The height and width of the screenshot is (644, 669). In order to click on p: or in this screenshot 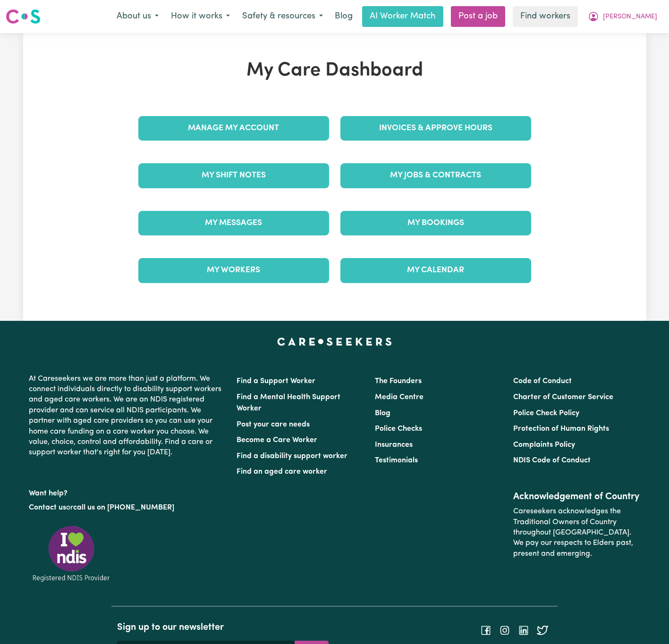, I will do `click(127, 508)`.